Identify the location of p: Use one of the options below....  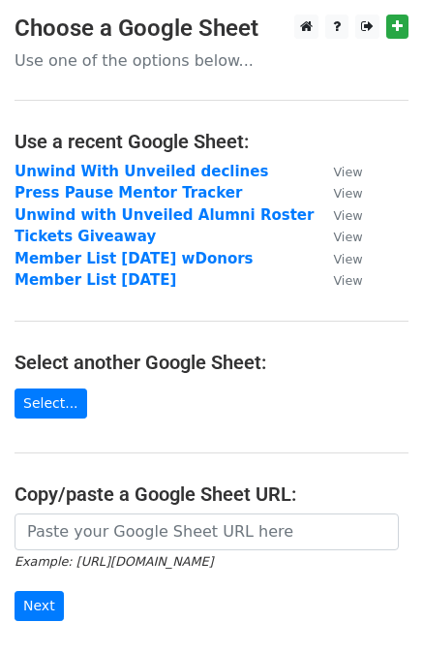
(211, 60).